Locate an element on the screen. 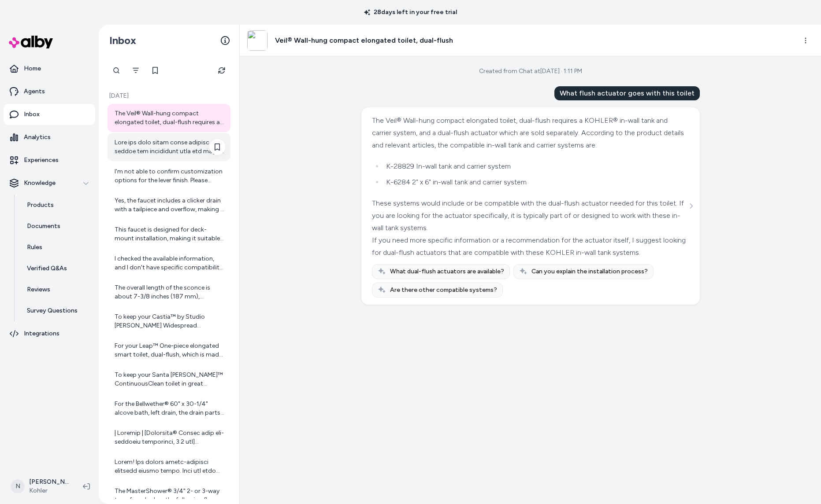 This screenshot has width=821, height=504. a: Verified Q&As is located at coordinates (56, 269).